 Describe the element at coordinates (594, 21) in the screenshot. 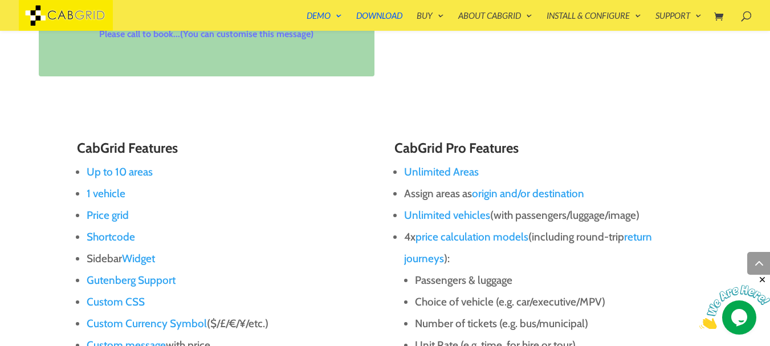

I see `a: Install & Configure` at that location.